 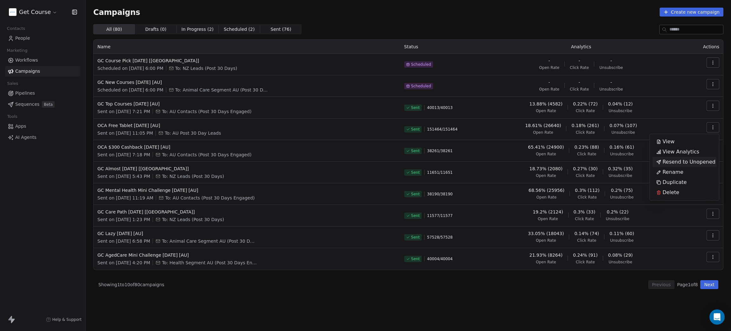 I want to click on span: View Analytics, so click(x=681, y=152).